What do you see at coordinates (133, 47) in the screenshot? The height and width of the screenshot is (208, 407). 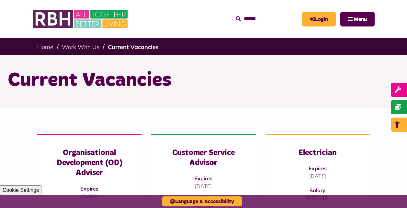 I see `a: Current Vacancies` at bounding box center [133, 47].